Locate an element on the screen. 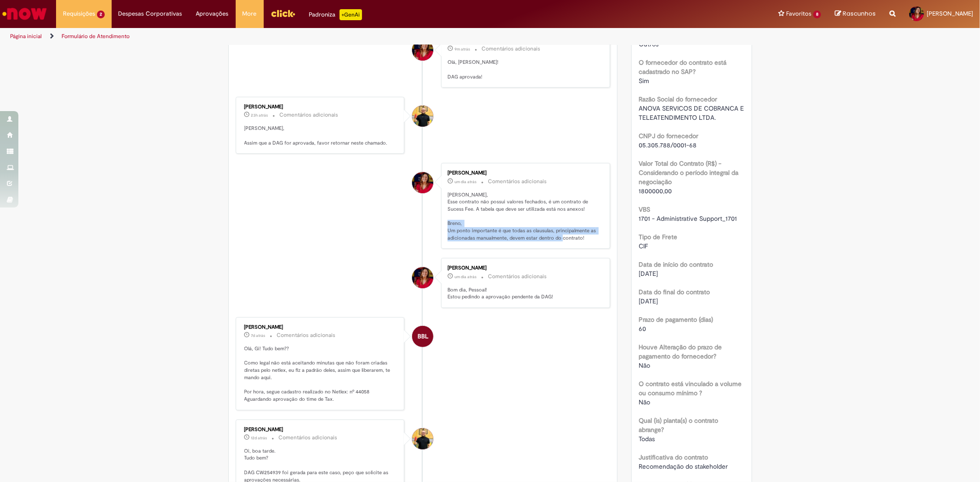 This screenshot has width=980, height=482. p: Bom dia, Pessoal! Estou pedindo a aprovação pendente da DAG! is located at coordinates (523, 294).